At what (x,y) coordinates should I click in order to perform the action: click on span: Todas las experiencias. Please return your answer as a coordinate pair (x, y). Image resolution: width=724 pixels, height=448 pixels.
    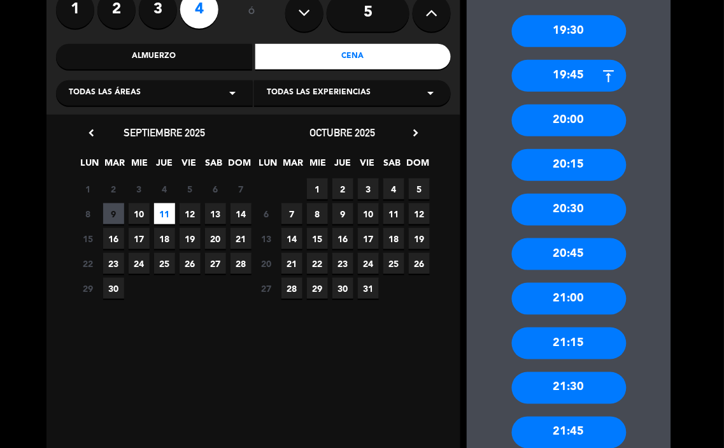
    Looking at the image, I should click on (318, 93).